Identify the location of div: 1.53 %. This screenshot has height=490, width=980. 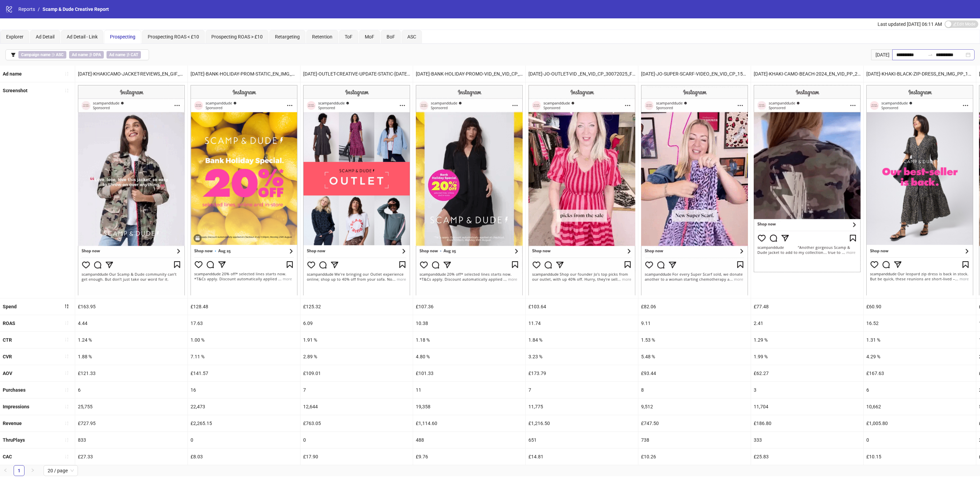
(695, 340).